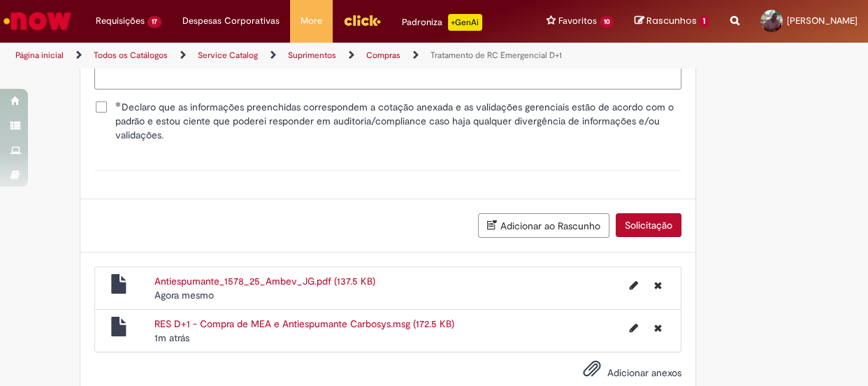 This screenshot has height=386, width=868. I want to click on button: Solicitação, so click(648, 225).